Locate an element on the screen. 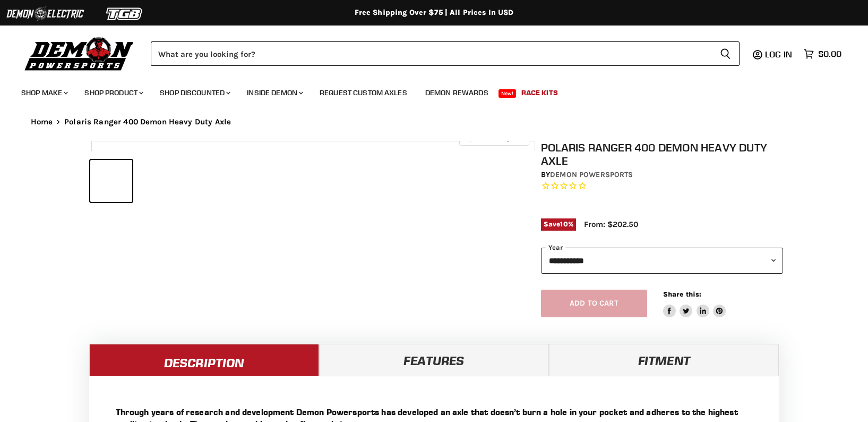  a: Description is located at coordinates (204, 359).